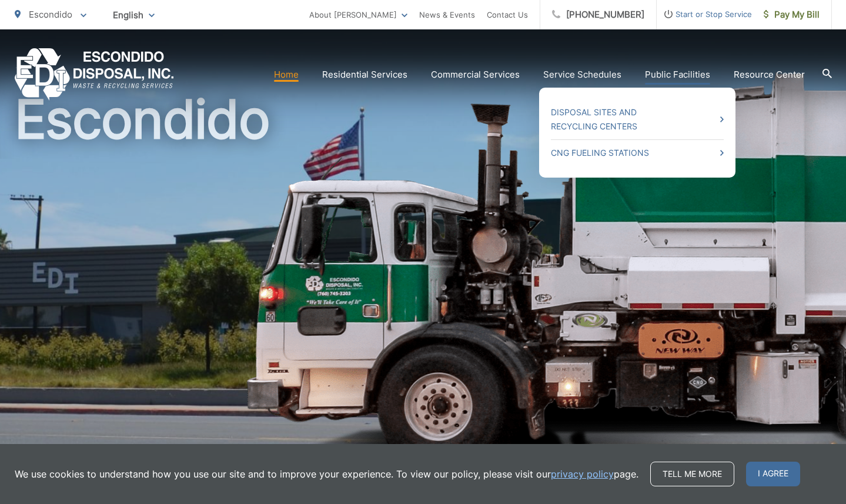 The height and width of the screenshot is (504, 846). Describe the element at coordinates (365, 74) in the screenshot. I see `a: Residential Services` at that location.